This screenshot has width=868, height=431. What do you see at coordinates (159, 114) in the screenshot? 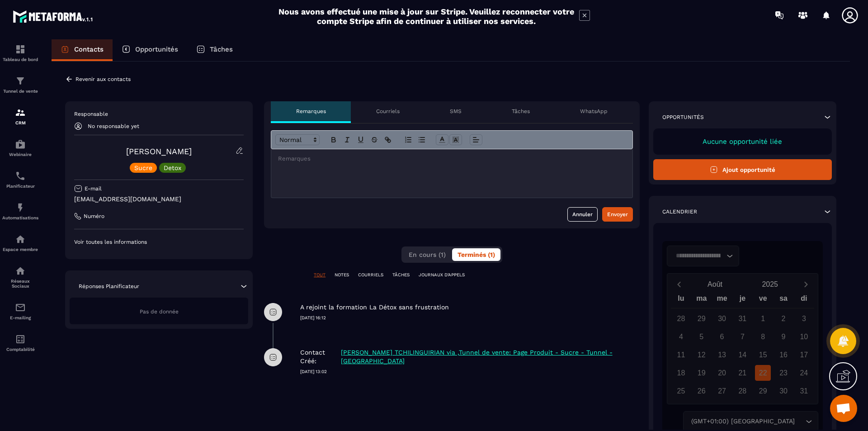
I see `p: Responsable` at bounding box center [159, 114].